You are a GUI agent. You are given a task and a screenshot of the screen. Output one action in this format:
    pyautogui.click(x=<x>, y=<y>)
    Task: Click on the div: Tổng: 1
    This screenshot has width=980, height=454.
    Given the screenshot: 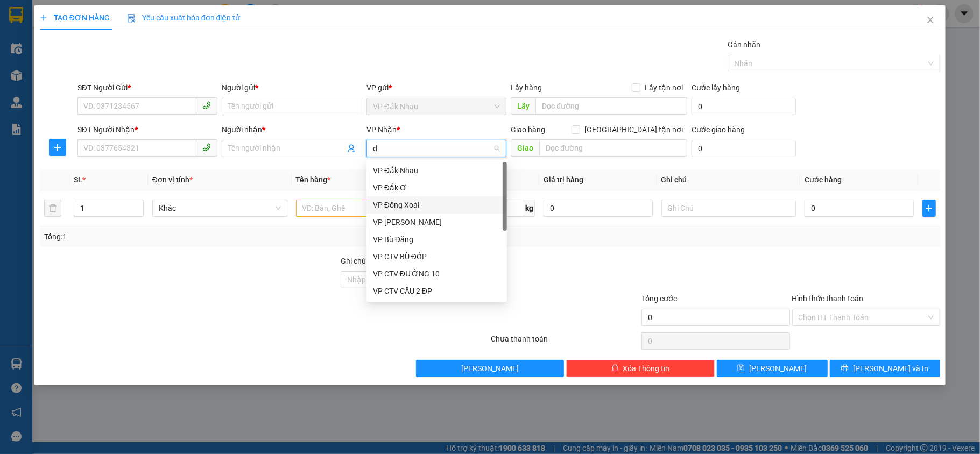 What is the action you would take?
    pyautogui.click(x=211, y=236)
    